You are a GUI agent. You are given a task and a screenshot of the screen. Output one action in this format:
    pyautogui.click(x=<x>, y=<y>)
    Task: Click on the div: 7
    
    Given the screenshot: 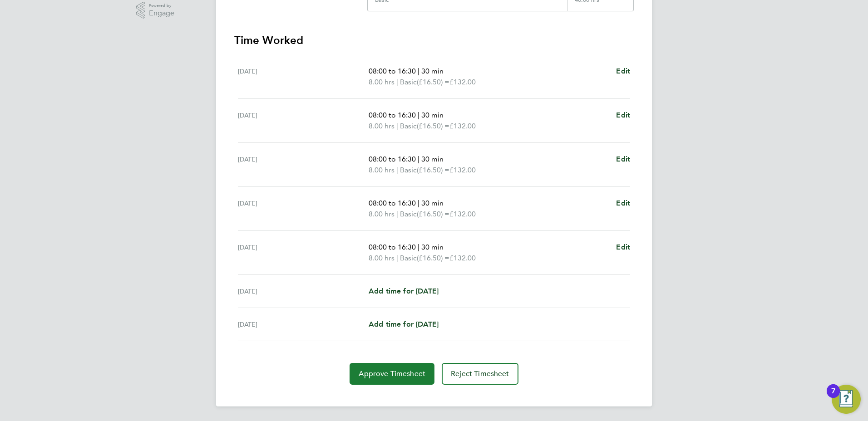 What is the action you would take?
    pyautogui.click(x=833, y=397)
    